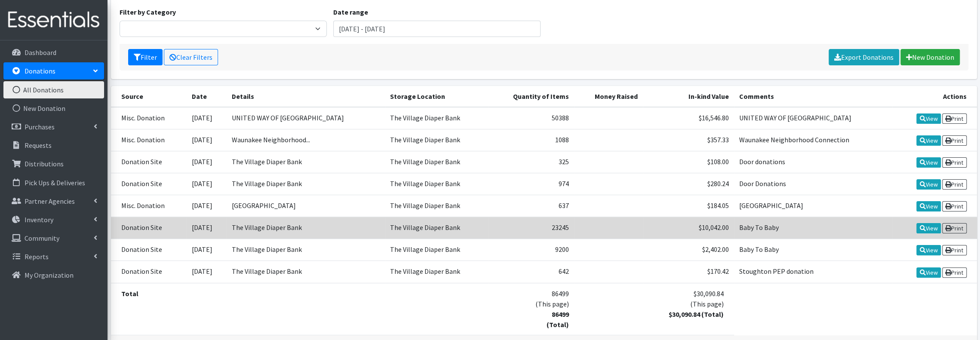  Describe the element at coordinates (531, 228) in the screenshot. I see `td: 23245` at that location.